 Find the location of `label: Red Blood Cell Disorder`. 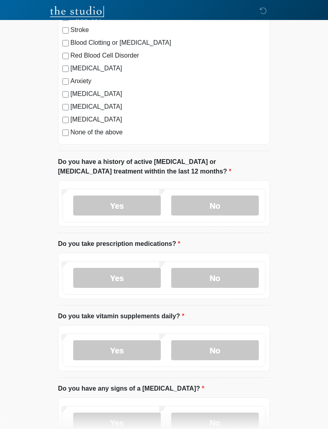

label: Red Blood Cell Disorder is located at coordinates (168, 56).